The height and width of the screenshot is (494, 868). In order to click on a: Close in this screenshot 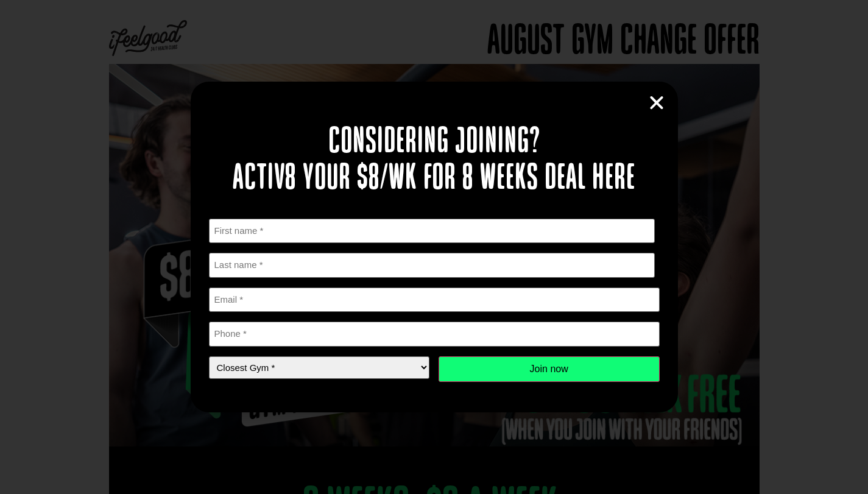, I will do `click(657, 103)`.